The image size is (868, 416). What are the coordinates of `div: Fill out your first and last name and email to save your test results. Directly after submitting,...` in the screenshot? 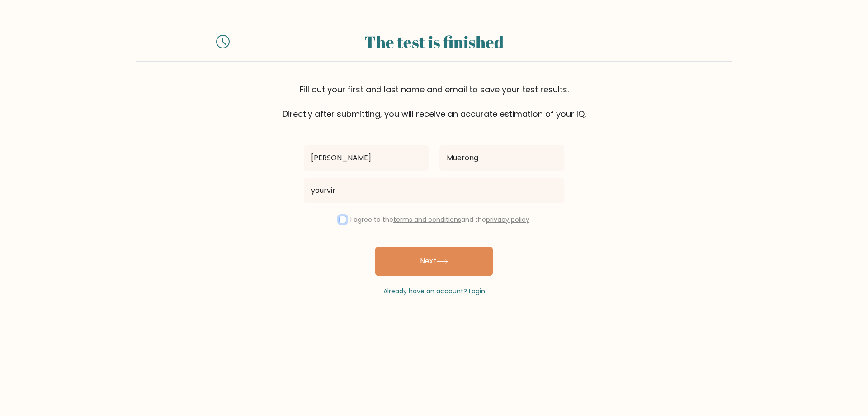 It's located at (434, 101).